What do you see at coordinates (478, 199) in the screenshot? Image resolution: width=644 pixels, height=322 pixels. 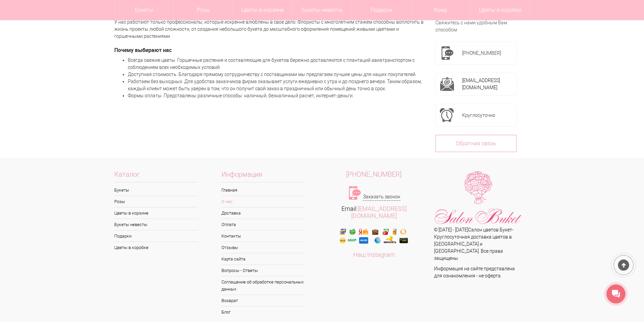 I see `img: Цветы Нижний Новгород` at bounding box center [478, 199].